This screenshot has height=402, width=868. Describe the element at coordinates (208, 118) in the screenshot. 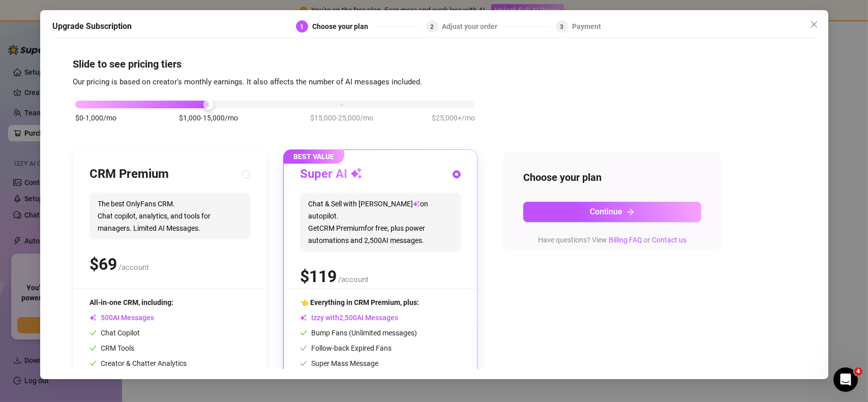

I see `span: $1,000-15,000/mo` at that location.